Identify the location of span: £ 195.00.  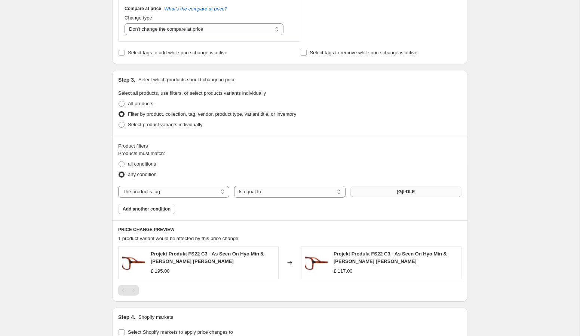
(160, 270).